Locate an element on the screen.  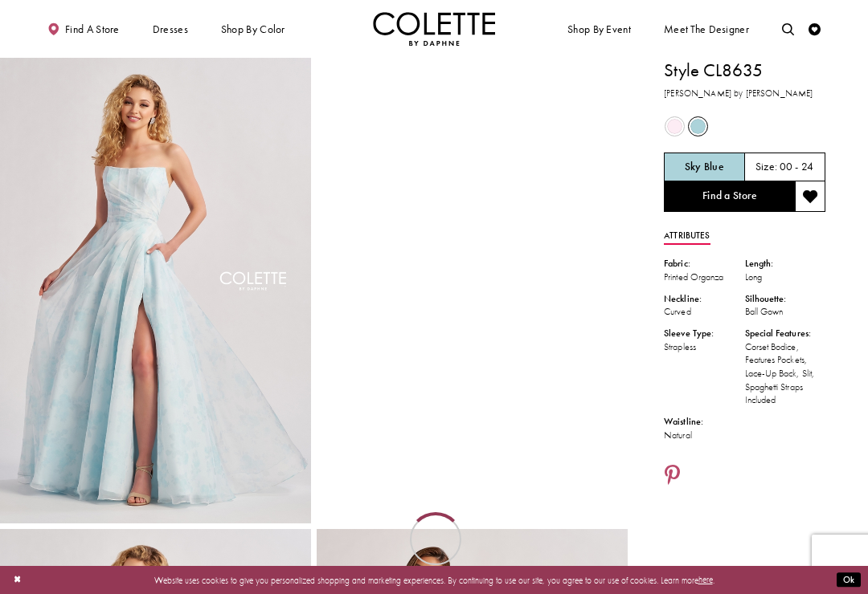
div: Sky Blue is located at coordinates (697, 126).